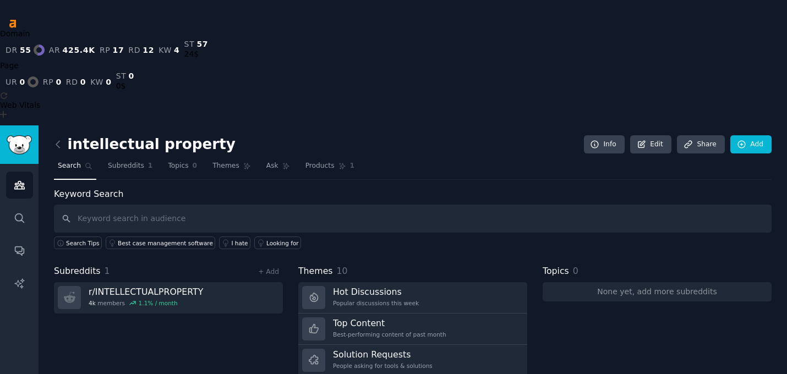 This screenshot has height=374, width=787. What do you see at coordinates (169, 298) in the screenshot?
I see `a: r/INTELLECTUALPROPERTY4kmembers1.1% / month` at bounding box center [169, 298].